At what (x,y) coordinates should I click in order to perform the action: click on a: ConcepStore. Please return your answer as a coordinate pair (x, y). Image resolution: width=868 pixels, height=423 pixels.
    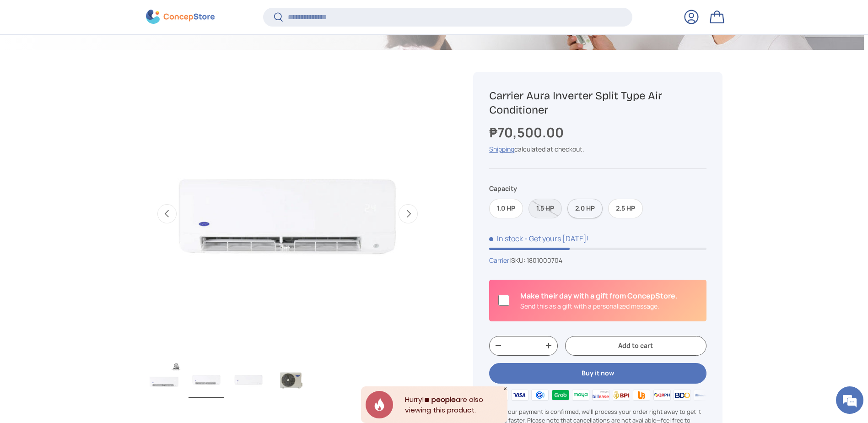
    Looking at the image, I should click on (181, 17).